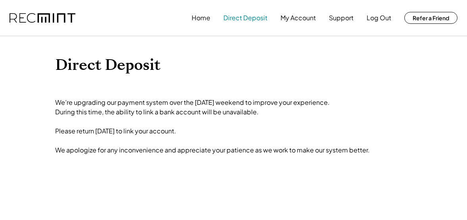 Image resolution: width=467 pixels, height=220 pixels. Describe the element at coordinates (42, 18) in the screenshot. I see `img: recmint-logotype%403x.png` at that location.